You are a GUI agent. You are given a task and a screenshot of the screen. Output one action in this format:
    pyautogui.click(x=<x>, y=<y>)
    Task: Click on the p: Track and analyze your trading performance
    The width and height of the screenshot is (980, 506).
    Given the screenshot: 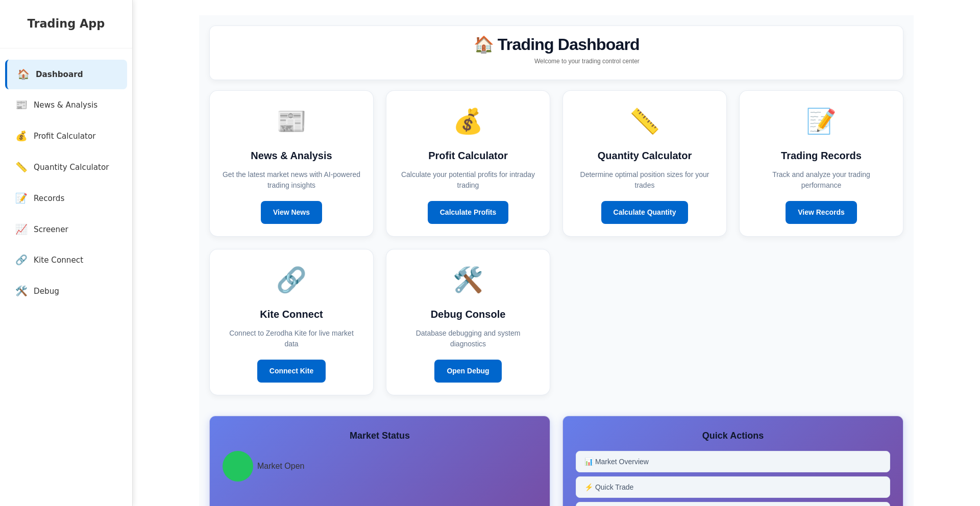 What is the action you would take?
    pyautogui.click(x=821, y=180)
    